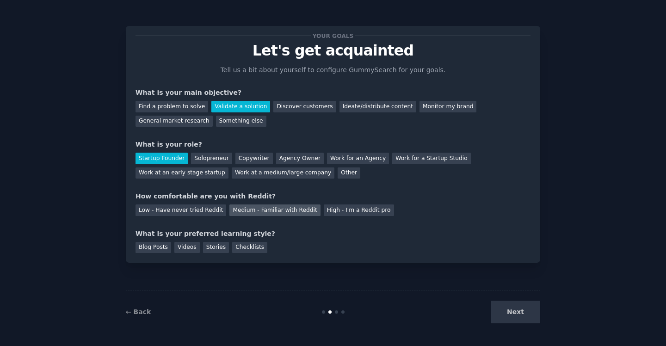 This screenshot has width=666, height=346. I want to click on div: Copywriter, so click(254, 158).